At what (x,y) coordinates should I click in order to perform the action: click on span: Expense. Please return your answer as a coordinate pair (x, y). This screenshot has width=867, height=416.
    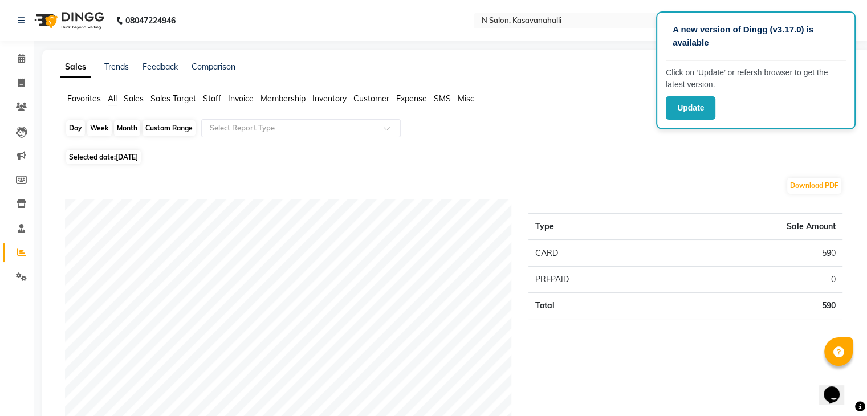
    Looking at the image, I should click on (411, 99).